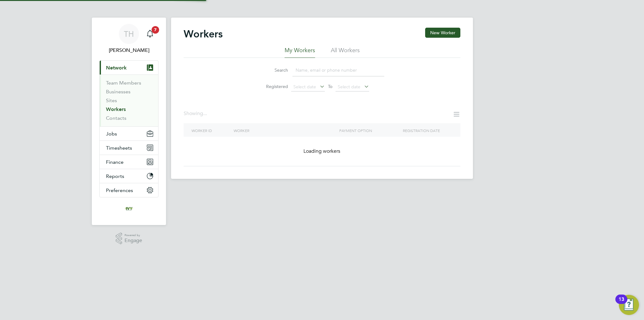 The width and height of the screenshot is (644, 320). I want to click on div: Showing, so click(196, 114).